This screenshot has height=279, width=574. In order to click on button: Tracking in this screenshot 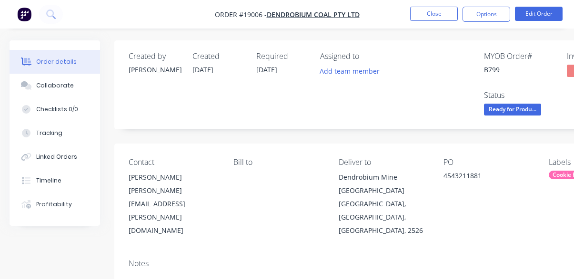, I will do `click(55, 133)`.